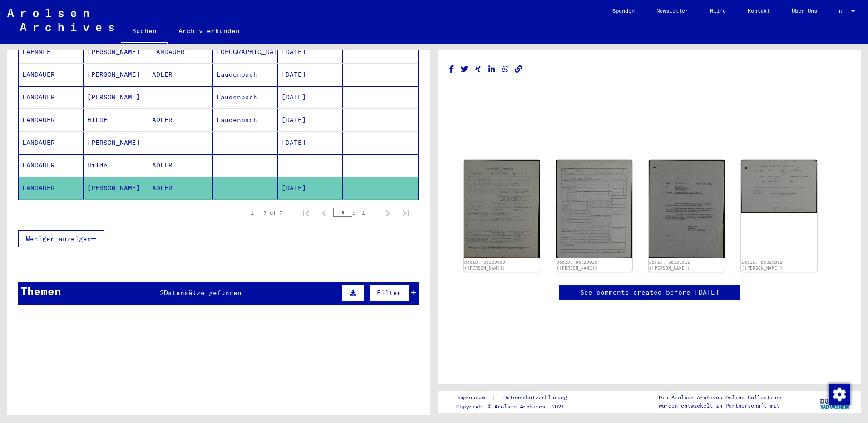 The image size is (868, 423). What do you see at coordinates (474, 397) in the screenshot?
I see `a: Impressum` at bounding box center [474, 397].